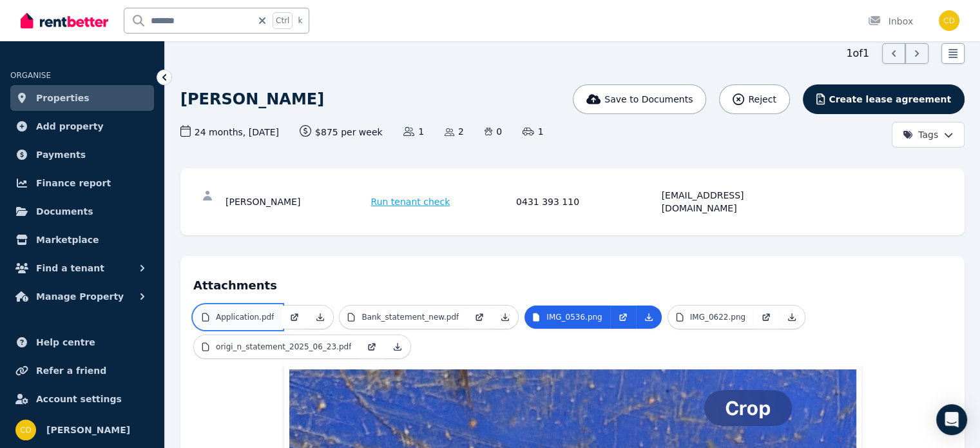 The width and height of the screenshot is (980, 448). Describe the element at coordinates (82, 183) in the screenshot. I see `a: Finance report` at that location.